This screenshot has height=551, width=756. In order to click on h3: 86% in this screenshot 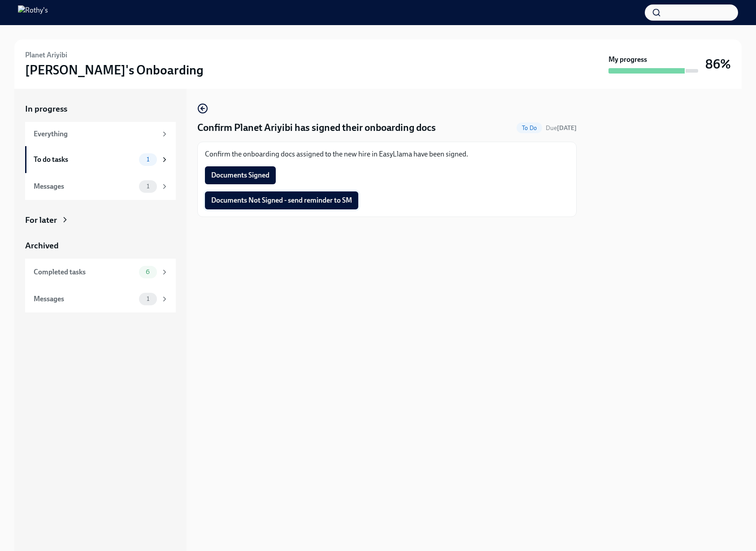, I will do `click(718, 64)`.